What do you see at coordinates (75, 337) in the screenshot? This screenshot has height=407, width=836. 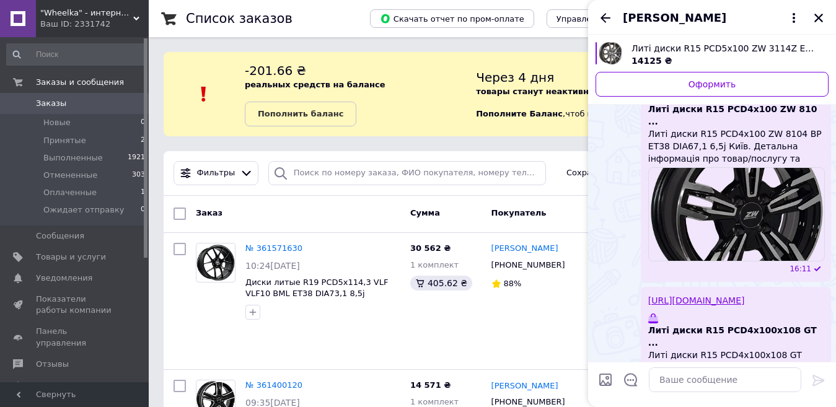 I see `span: Панель управления` at bounding box center [75, 337].